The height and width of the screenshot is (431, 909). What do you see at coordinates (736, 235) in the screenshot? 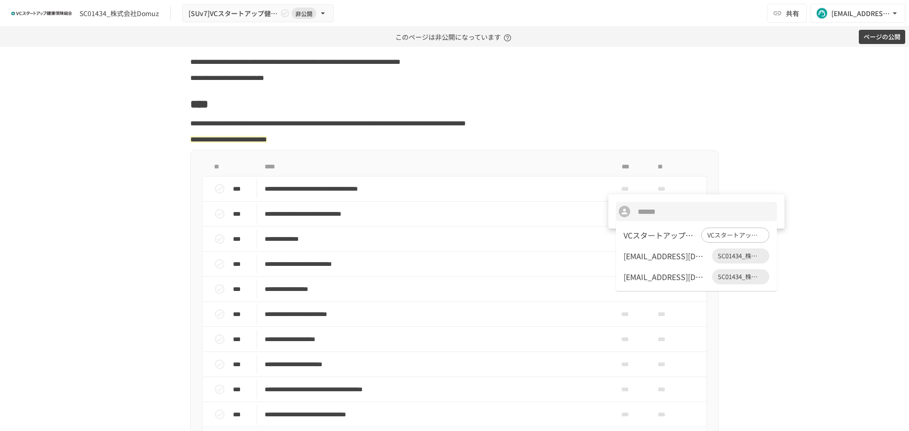
I see `span: VCスタートアップ健康保険組合` at bounding box center [736, 235].